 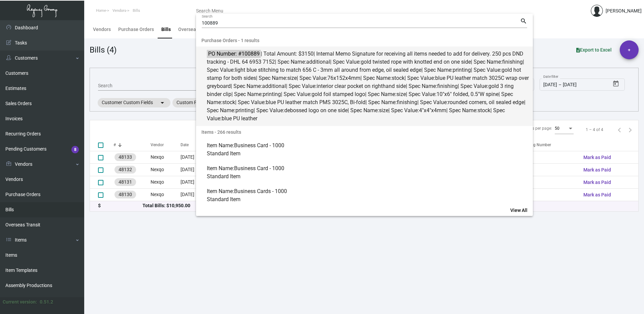 I want to click on span: rounded corners, oil sealed edge, so click(x=486, y=102).